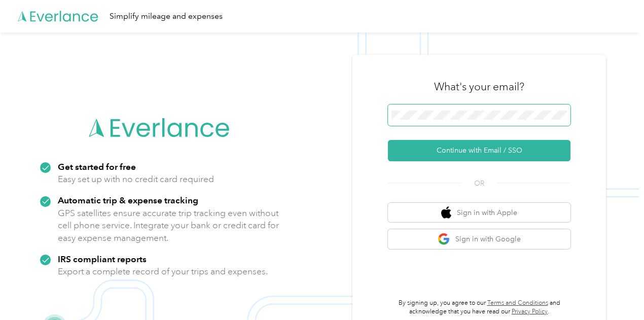 The height and width of the screenshot is (320, 644). Describe the element at coordinates (530, 312) in the screenshot. I see `a: Privacy Policy` at that location.